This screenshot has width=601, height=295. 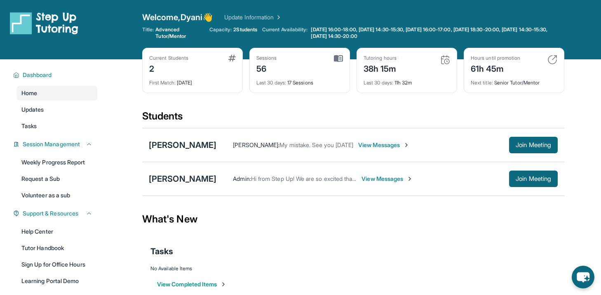 I want to click on span: Current Availability:, so click(x=285, y=33).